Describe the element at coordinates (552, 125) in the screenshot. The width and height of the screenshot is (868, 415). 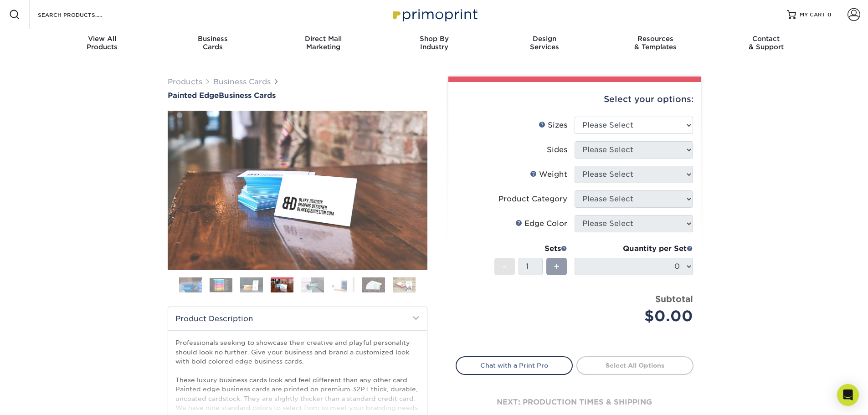
I see `div: Sizes` at that location.